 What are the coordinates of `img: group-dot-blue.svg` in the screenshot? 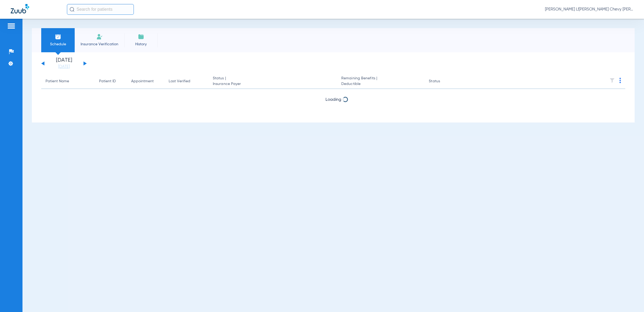 It's located at (620, 80).